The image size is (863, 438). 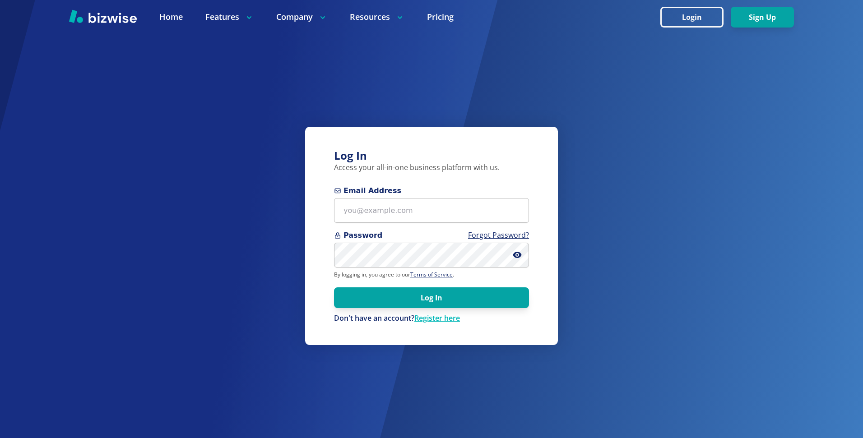 What do you see at coordinates (696, 17) in the screenshot?
I see `a: Login` at bounding box center [696, 17].